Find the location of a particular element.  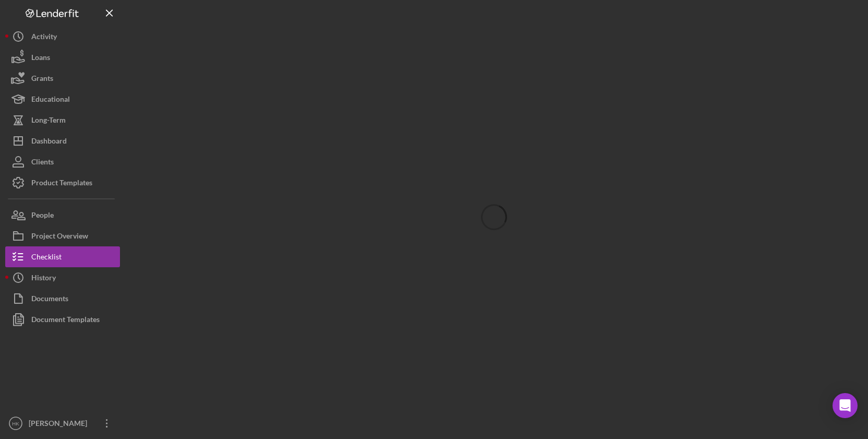

button: Clients is located at coordinates (63, 162).